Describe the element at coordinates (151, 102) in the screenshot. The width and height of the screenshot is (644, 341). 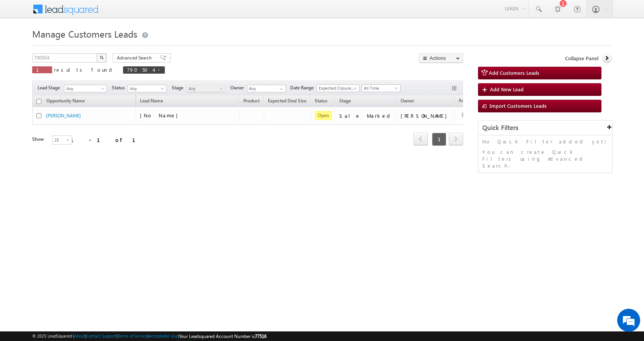
I see `span: Lead Name` at that location.